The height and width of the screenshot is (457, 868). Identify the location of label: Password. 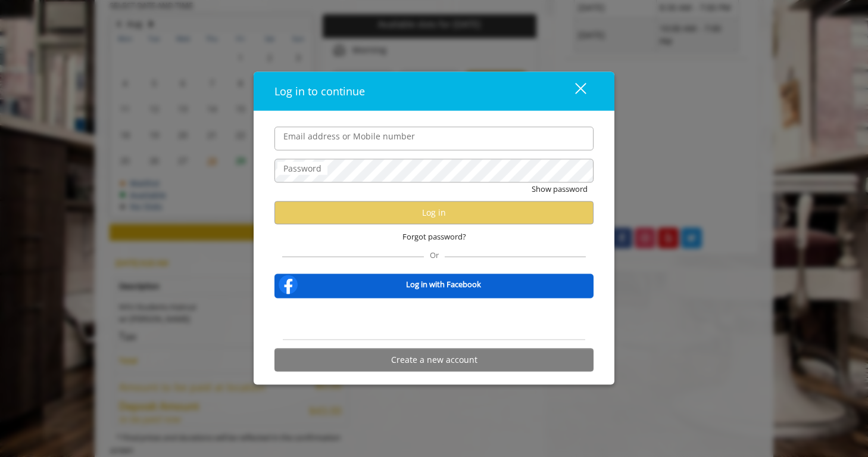
(303, 168).